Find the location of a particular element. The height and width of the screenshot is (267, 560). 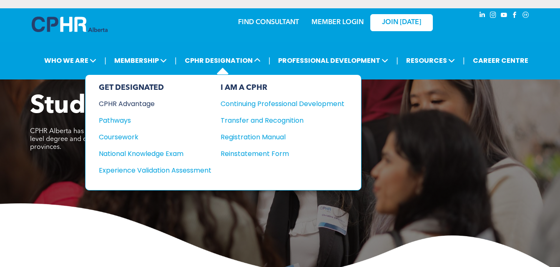

a: Experience Validation Assessment is located at coordinates (155, 170).